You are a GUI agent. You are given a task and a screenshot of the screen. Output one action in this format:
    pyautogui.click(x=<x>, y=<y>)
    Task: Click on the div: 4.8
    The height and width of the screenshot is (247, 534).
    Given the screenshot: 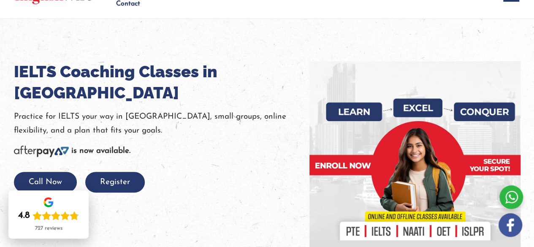 What is the action you would take?
    pyautogui.click(x=24, y=216)
    